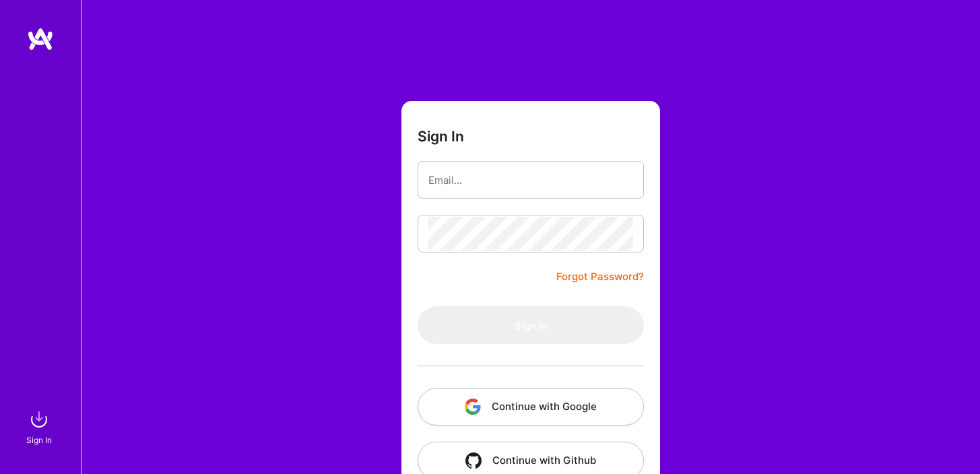  What do you see at coordinates (531, 180) in the screenshot?
I see `input: Email...` at bounding box center [531, 180].